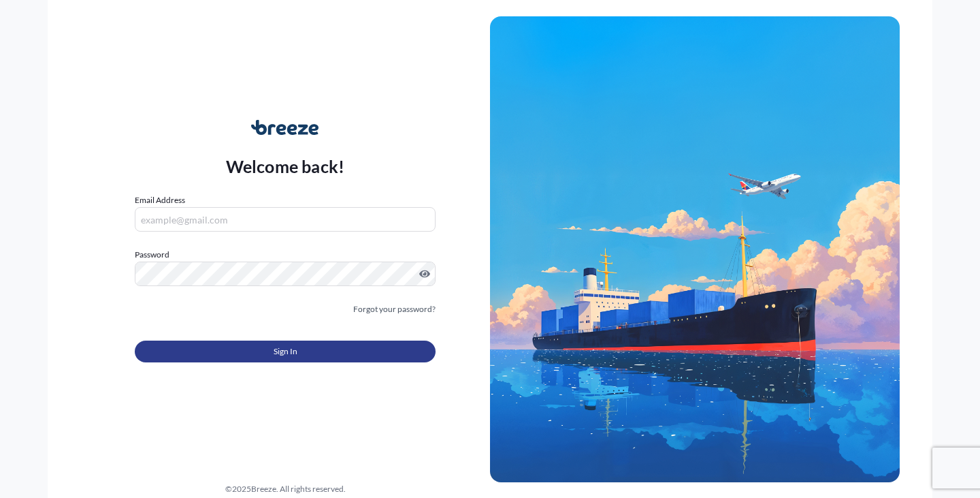  I want to click on button: Show password, so click(424, 274).